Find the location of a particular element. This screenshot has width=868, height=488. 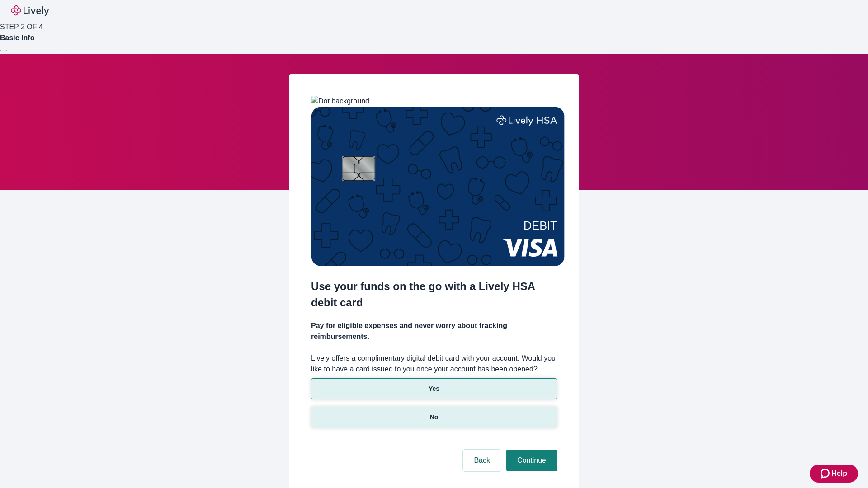

h2: Use your funds on the go with a Lively HSA debit card is located at coordinates (434, 295).